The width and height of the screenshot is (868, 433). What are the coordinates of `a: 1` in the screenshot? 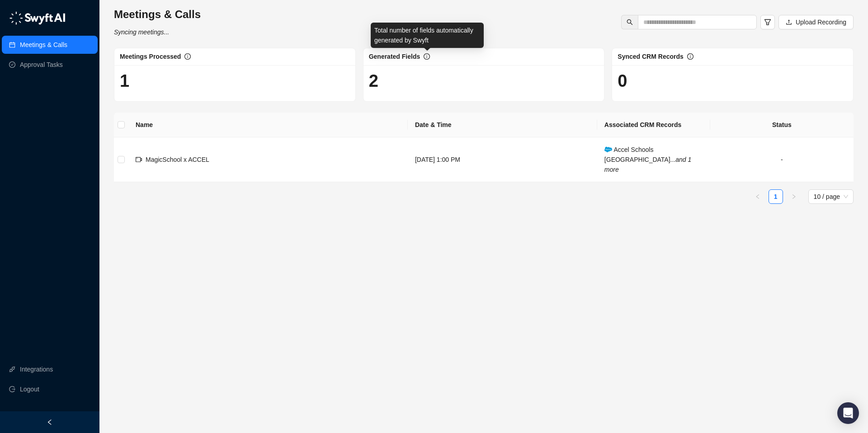 It's located at (776, 197).